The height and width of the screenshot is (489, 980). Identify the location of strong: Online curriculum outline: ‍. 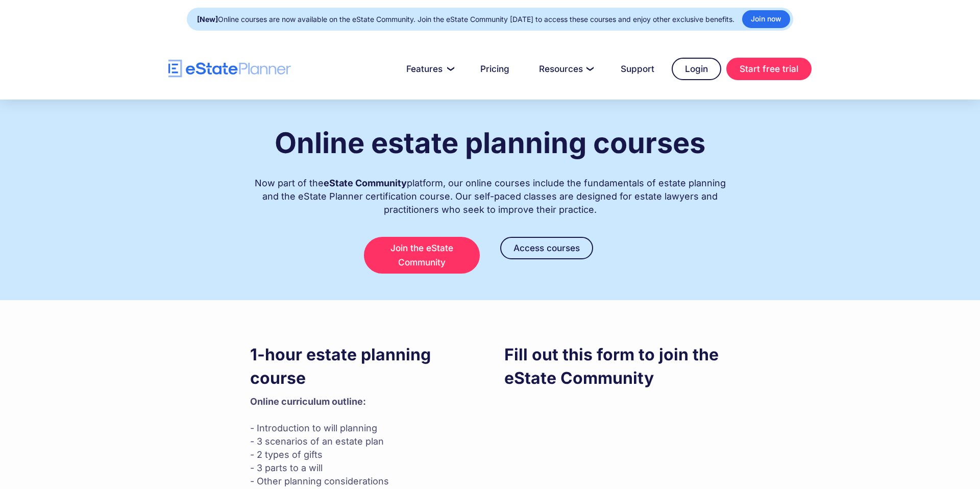
(308, 401).